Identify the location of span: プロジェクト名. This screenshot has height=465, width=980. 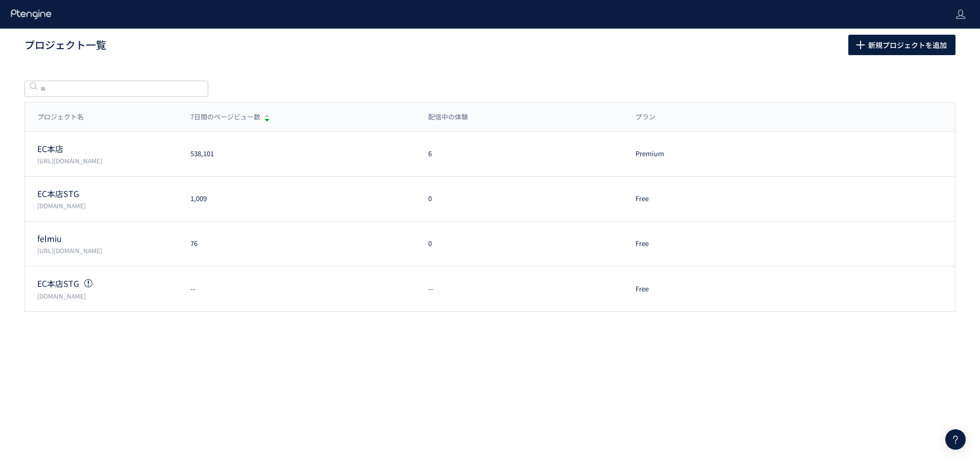
(61, 117).